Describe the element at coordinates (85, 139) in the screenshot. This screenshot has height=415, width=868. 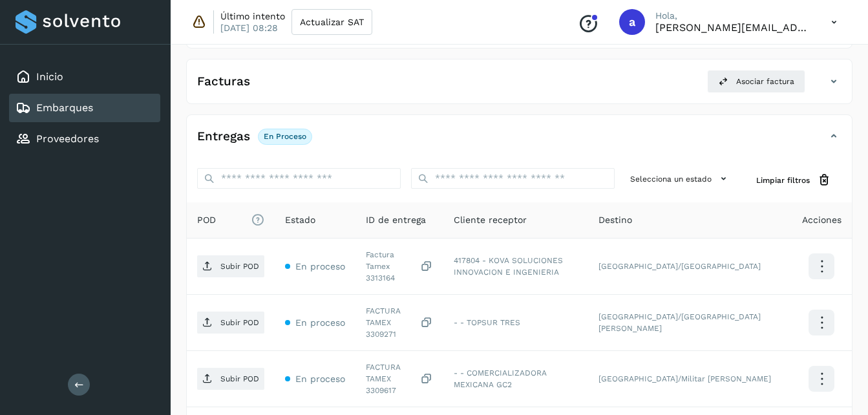
I see `div: Proveedores` at that location.